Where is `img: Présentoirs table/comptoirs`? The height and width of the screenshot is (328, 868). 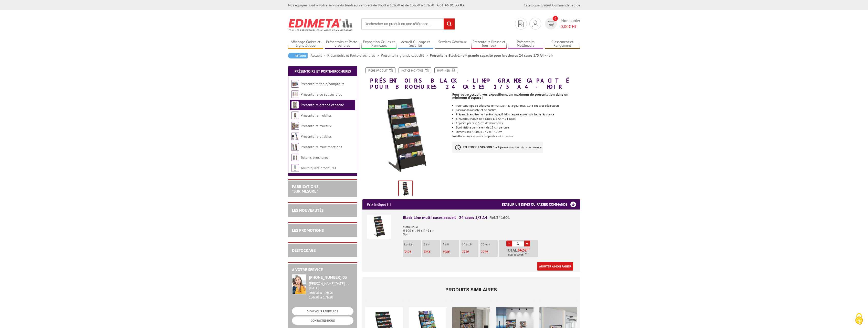
img: Présentoirs table/comptoirs is located at coordinates (295, 84).